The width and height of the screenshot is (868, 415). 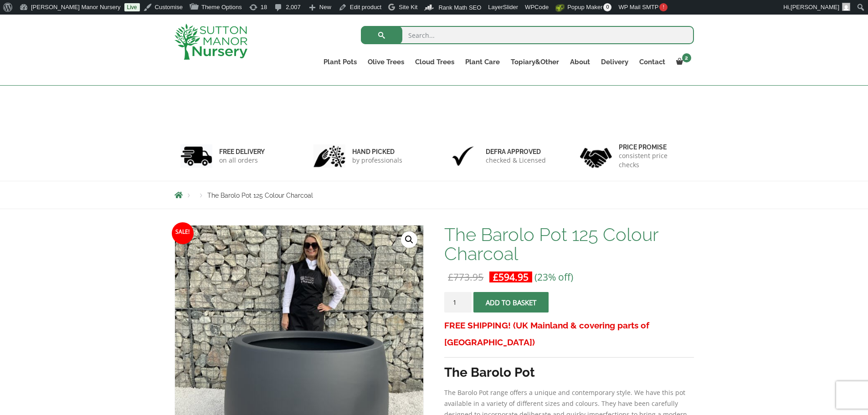 What do you see at coordinates (242, 152) in the screenshot?
I see `h6: FREE DELIVERY` at bounding box center [242, 152].